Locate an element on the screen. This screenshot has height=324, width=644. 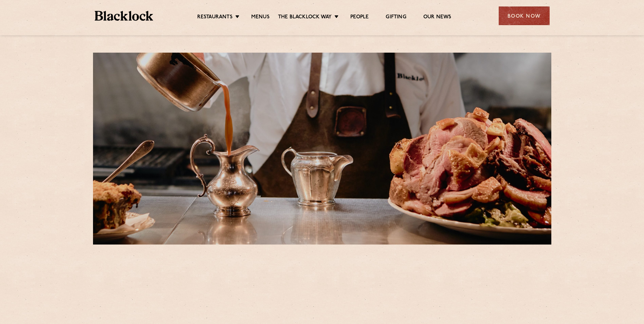
a: People is located at coordinates (360, 18).